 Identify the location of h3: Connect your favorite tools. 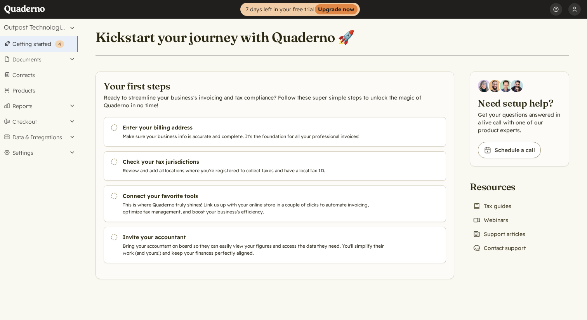
(255, 196).